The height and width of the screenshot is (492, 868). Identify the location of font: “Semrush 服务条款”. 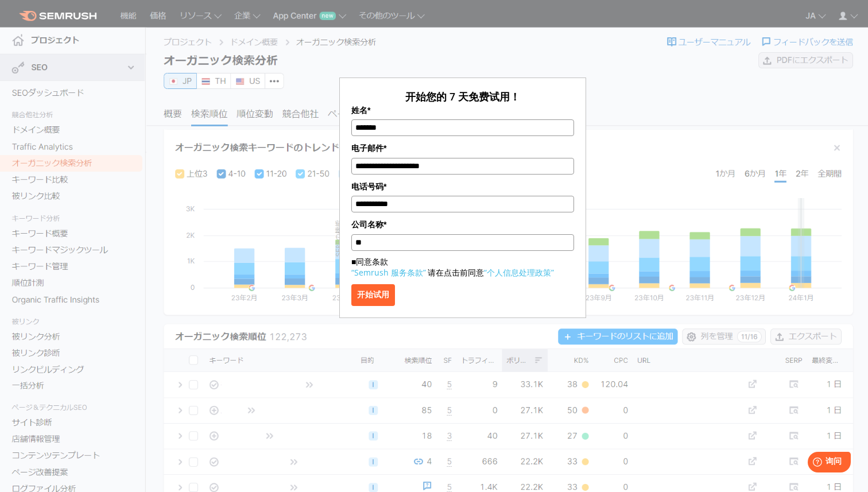
(389, 272).